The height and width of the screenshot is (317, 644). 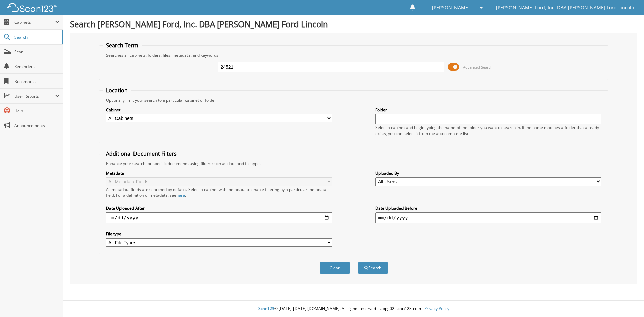 I want to click on img: scan123-logo-white.svg, so click(x=32, y=8).